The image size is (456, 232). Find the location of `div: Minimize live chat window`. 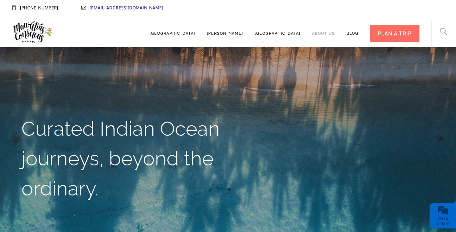

div: Minimize live chat window is located at coordinates (128, 12).